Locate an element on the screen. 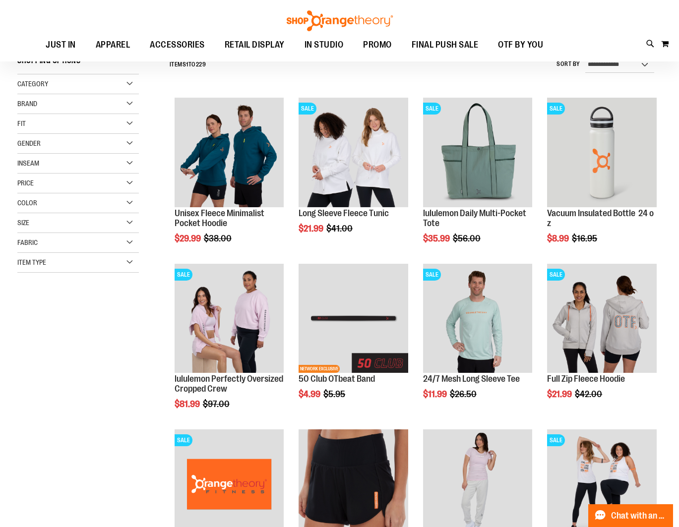 The height and width of the screenshot is (527, 679). span: $4.99 is located at coordinates (310, 394).